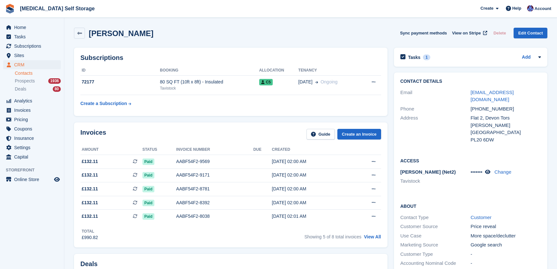 This screenshot has height=269, width=557. I want to click on div: AABF54F2-8392, so click(215, 202).